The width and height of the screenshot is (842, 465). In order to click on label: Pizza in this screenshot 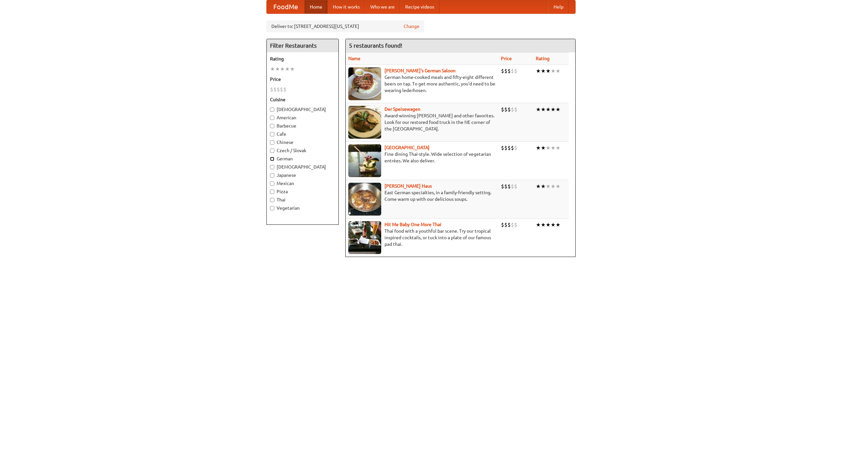, I will do `click(302, 192)`.